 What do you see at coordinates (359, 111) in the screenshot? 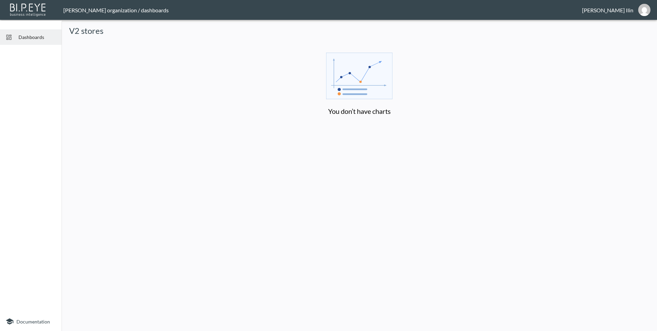
I see `h6: You don’t have charts` at bounding box center [359, 111].